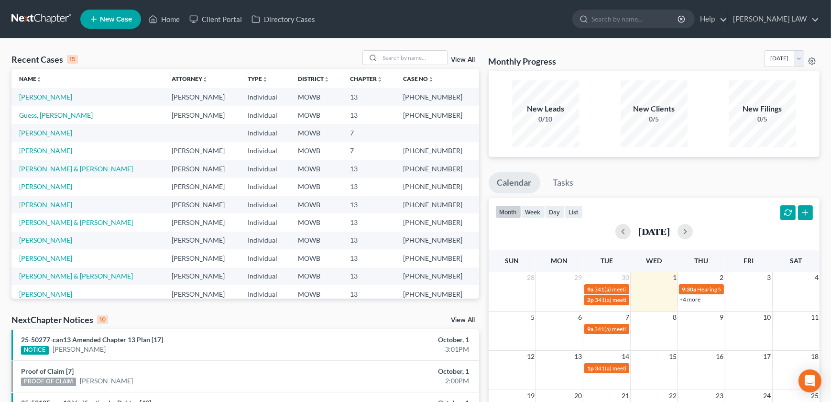 This screenshot has width=831, height=402. What do you see at coordinates (580, 317) in the screenshot?
I see `span: 6` at bounding box center [580, 317].